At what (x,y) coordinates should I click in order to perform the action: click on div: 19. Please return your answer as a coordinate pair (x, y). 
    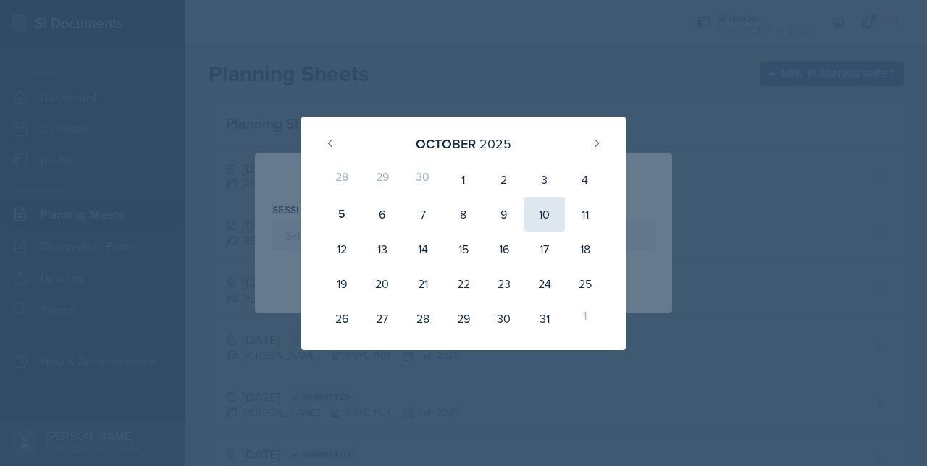
    Looking at the image, I should click on (342, 284).